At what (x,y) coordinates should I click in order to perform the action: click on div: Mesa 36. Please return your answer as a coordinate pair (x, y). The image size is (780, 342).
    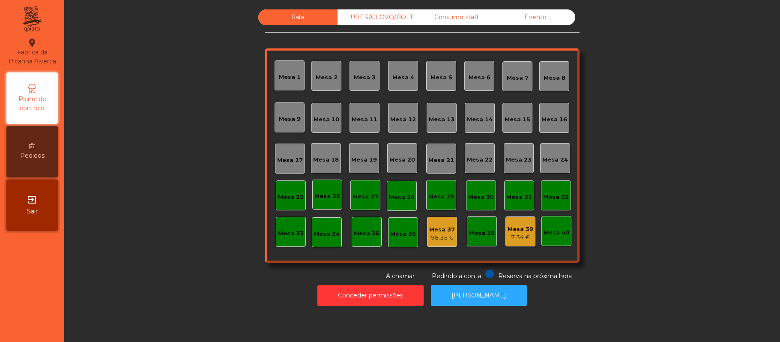
    Looking at the image, I should click on (403, 234).